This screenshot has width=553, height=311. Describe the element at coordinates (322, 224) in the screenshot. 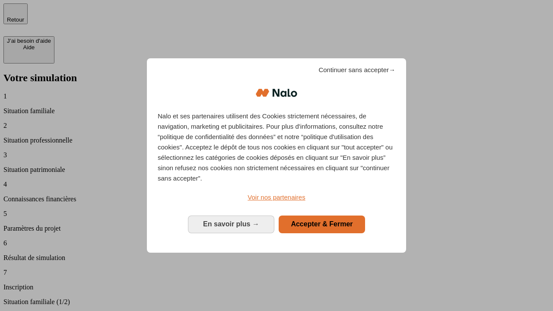

I see `button: Accepter & Fermer: Accepter notre traitement des données et fermer` at that location.